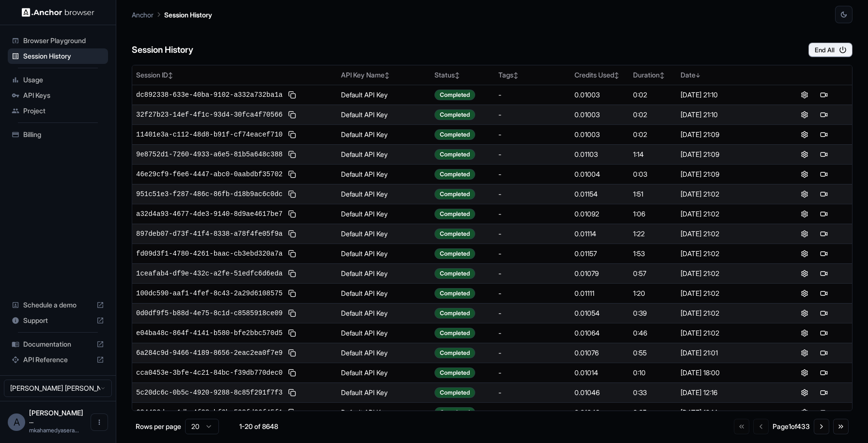  I want to click on div: Billing, so click(58, 135).